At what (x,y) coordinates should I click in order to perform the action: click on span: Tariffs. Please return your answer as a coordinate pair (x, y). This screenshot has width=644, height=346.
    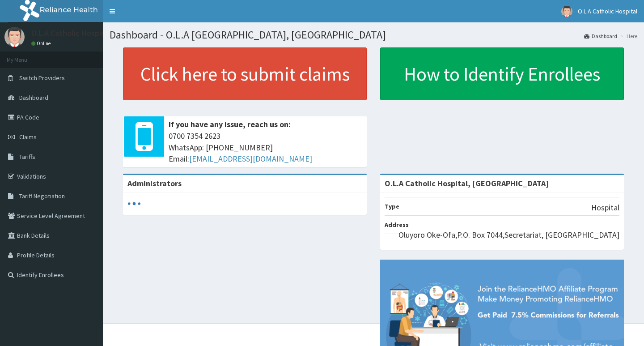
    Looking at the image, I should click on (27, 157).